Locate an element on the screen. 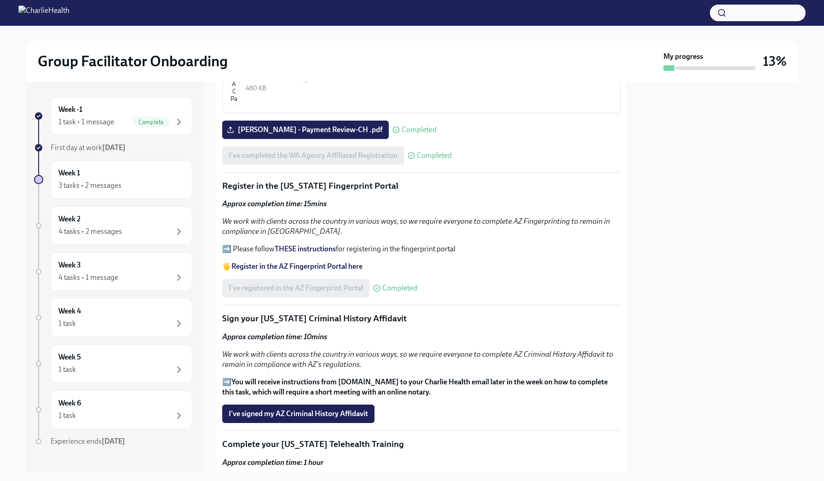 The height and width of the screenshot is (481, 824). h6: Week 3 is located at coordinates (69, 265).